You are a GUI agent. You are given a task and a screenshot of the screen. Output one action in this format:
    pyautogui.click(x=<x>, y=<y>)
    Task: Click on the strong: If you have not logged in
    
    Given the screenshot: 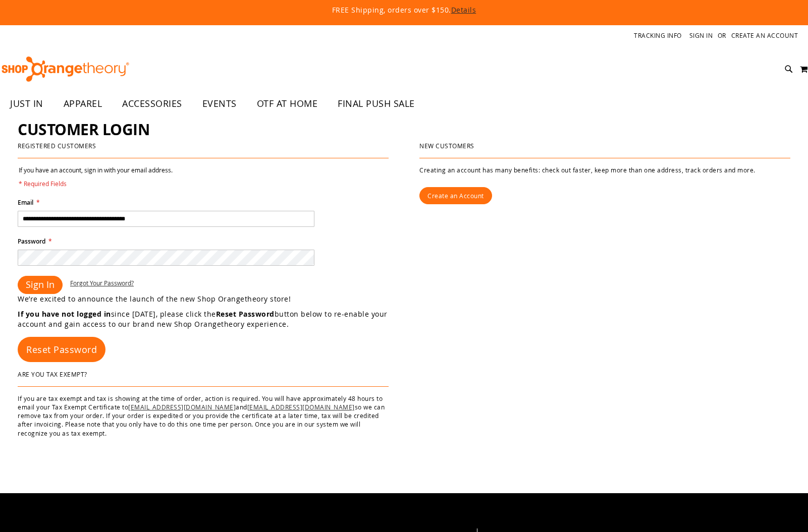 What is the action you would take?
    pyautogui.click(x=64, y=314)
    